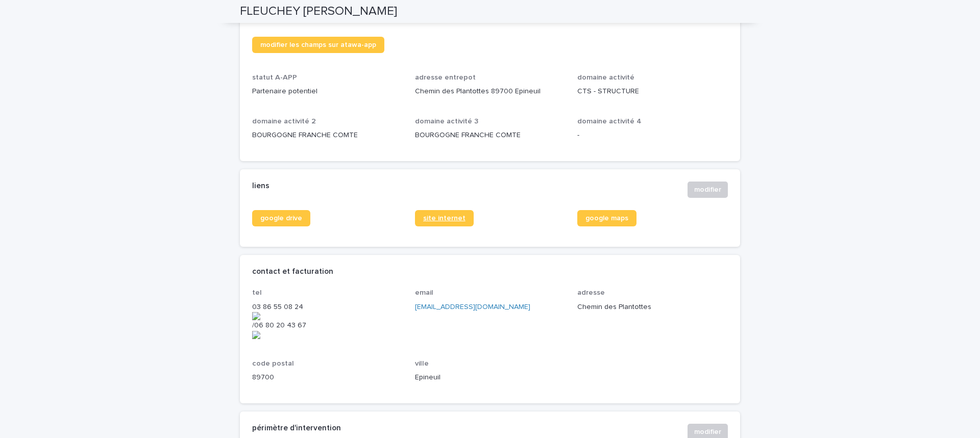 Image resolution: width=980 pixels, height=438 pixels. What do you see at coordinates (607, 219) in the screenshot?
I see `span: google maps` at bounding box center [607, 219].